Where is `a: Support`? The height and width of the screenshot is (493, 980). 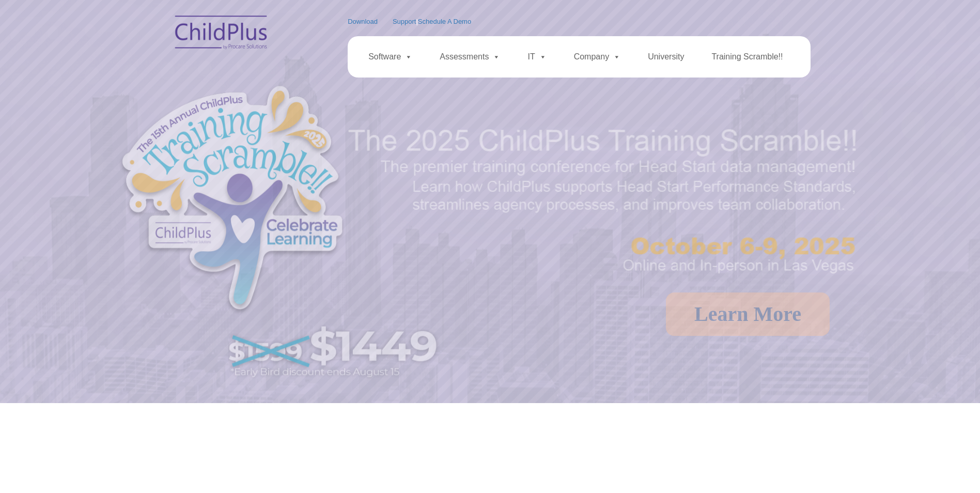
a: Support is located at coordinates (404, 21).